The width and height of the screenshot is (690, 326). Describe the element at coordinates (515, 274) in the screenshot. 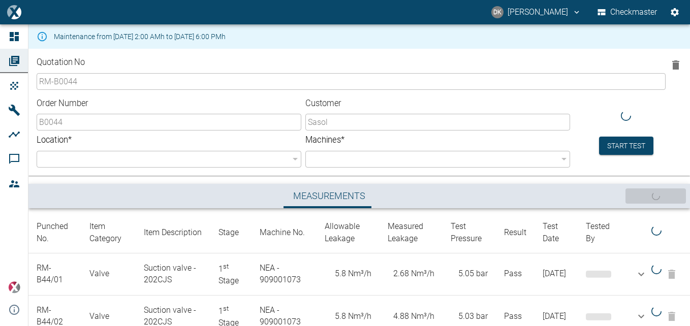

I see `td: Pass` at that location.